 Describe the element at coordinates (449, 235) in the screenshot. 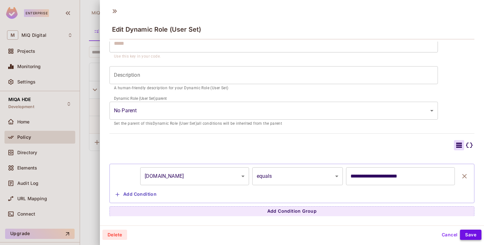

I see `button: Cancel` at that location.